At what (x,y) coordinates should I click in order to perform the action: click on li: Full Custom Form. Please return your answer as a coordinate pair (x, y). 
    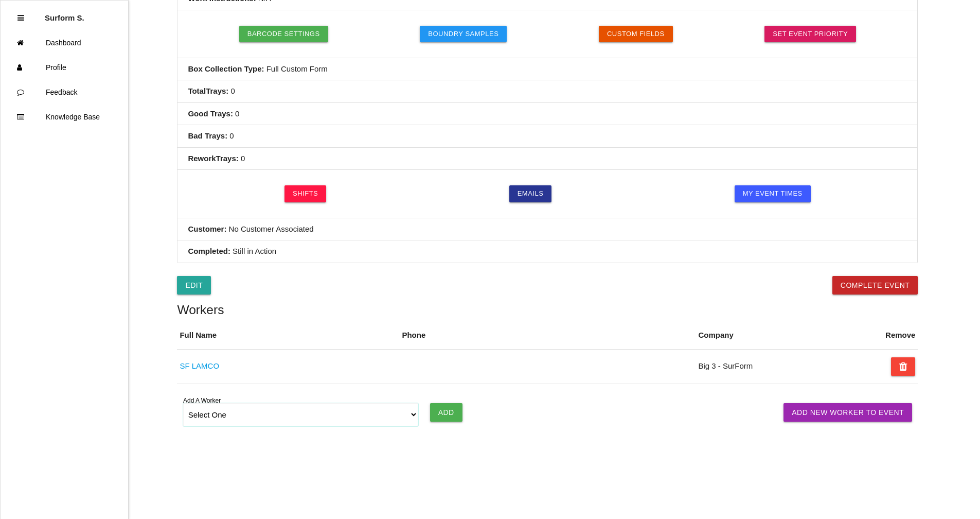
    Looking at the image, I should click on (548, 69).